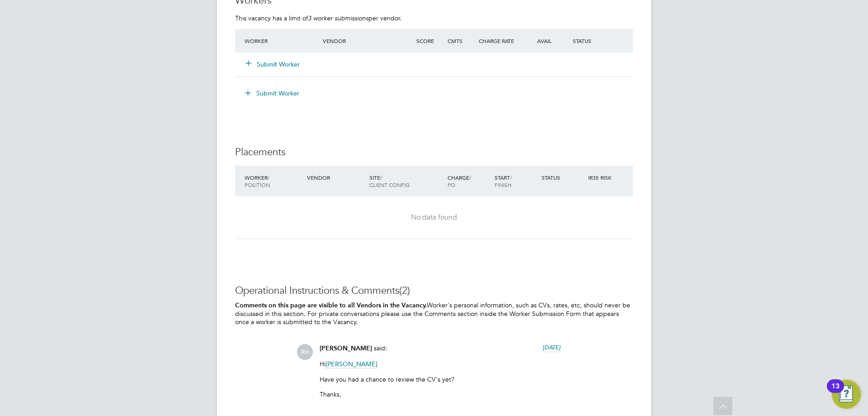 Image resolution: width=868 pixels, height=416 pixels. I want to click on span: said:, so click(380, 348).